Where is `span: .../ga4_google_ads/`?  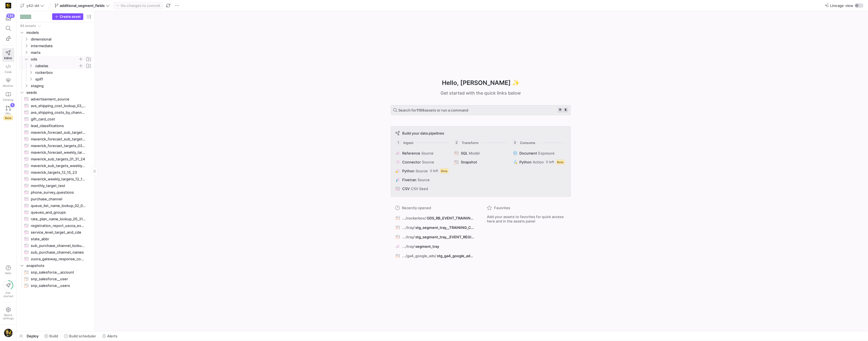
span: .../ga4_google_ads/ is located at coordinates (419, 255).